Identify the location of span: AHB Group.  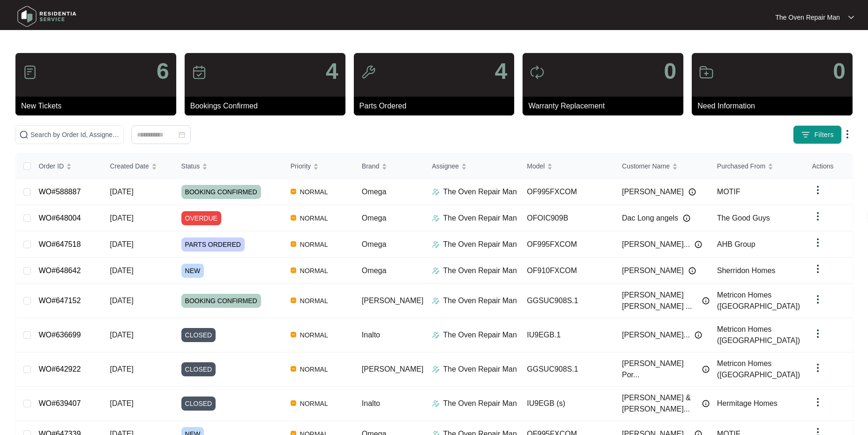
(736, 244).